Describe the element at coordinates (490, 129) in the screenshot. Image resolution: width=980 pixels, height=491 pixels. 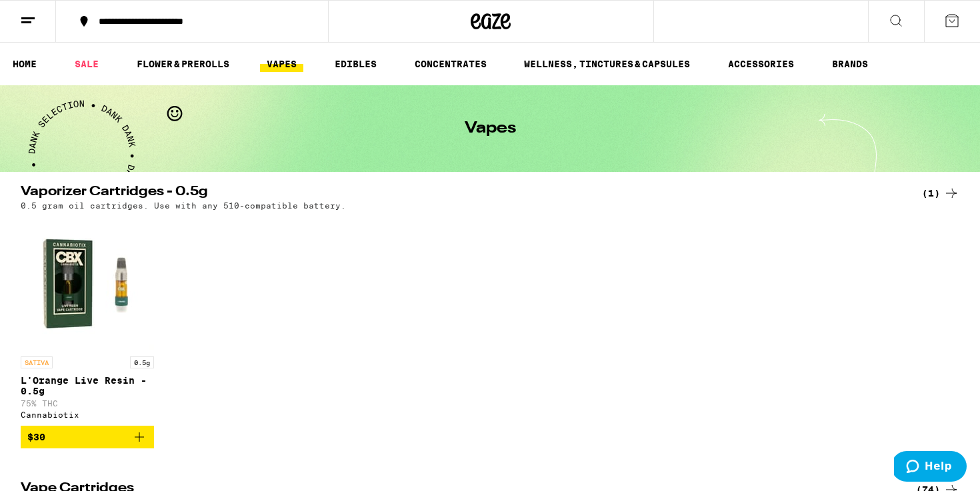
I see `h1: Vapes` at that location.